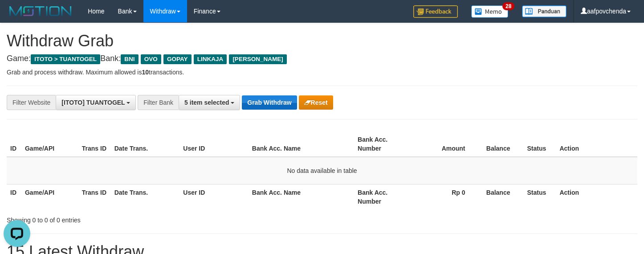  What do you see at coordinates (210, 59) in the screenshot?
I see `span: LINKAJA` at bounding box center [210, 59].